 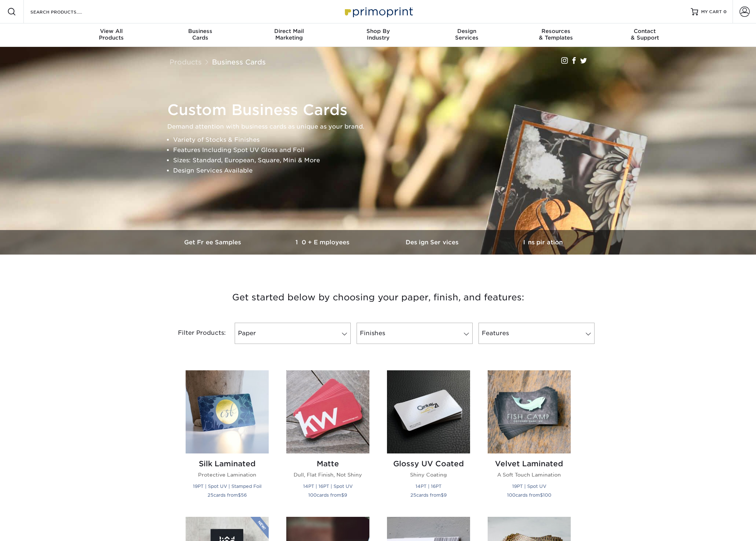 What do you see at coordinates (323, 242) in the screenshot?
I see `h3: 10+ Employees` at bounding box center [323, 242].